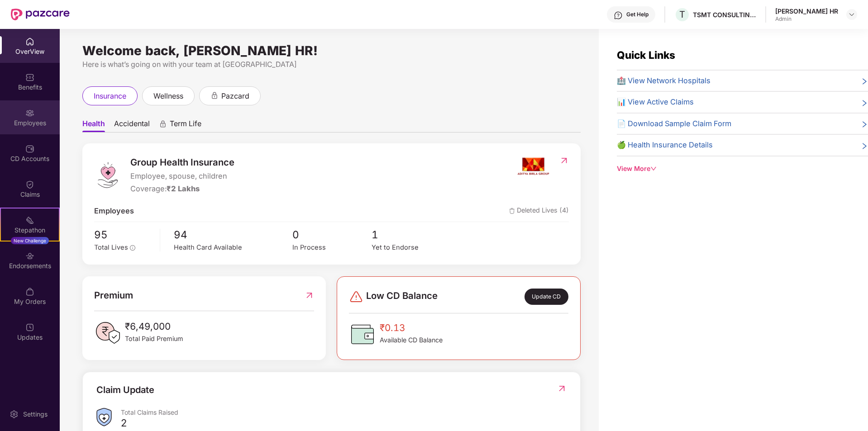 Image resolution: width=868 pixels, height=431 pixels. What do you see at coordinates (30, 221) in the screenshot?
I see `img: svg+xml;base64,PHN2ZyB4bWxucz0iaHR0cDovL3d3dy53My5vcmcvMjAwMC9zdmciIHdpZHRoPSIyMSIgaGVpZ2h0PSIyMC...` at bounding box center [30, 221].